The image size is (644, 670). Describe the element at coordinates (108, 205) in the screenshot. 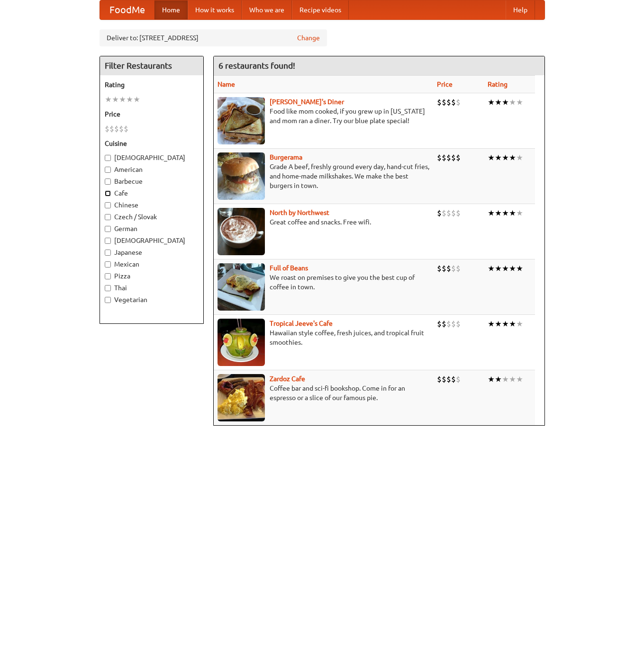

I see `input: Chinese` at that location.